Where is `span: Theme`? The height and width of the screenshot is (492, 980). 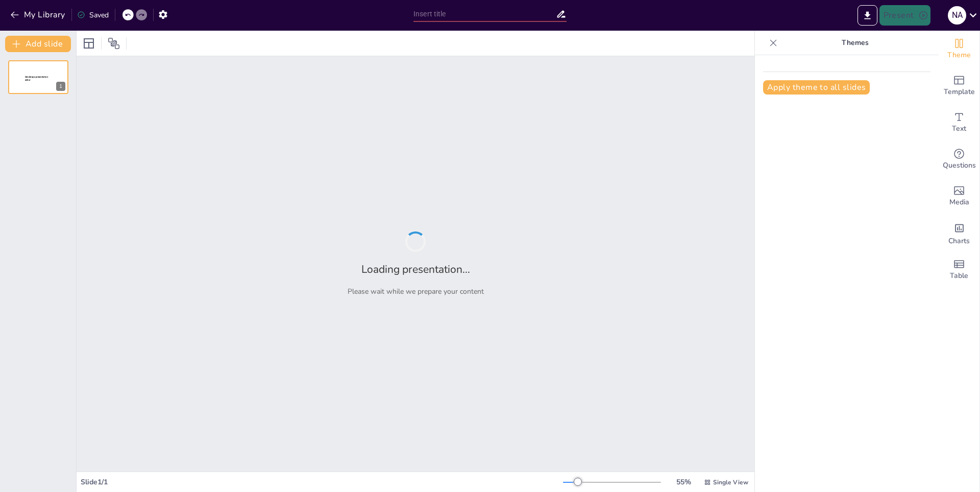
span: Theme is located at coordinates (959, 55).